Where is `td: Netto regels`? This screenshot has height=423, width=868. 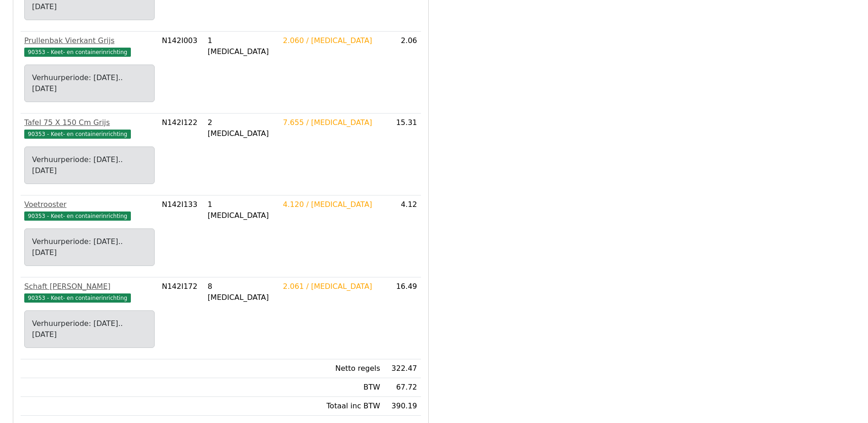
td: Netto regels is located at coordinates (331, 368).